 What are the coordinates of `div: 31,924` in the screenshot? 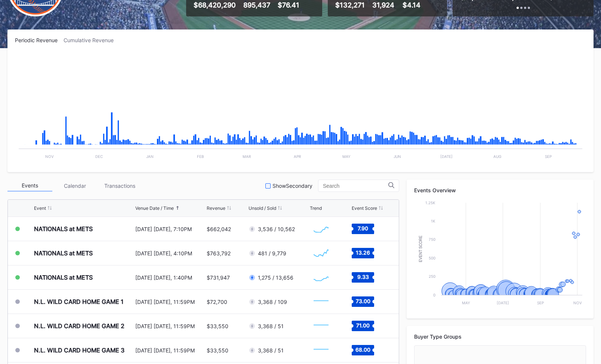 It's located at (383, 5).